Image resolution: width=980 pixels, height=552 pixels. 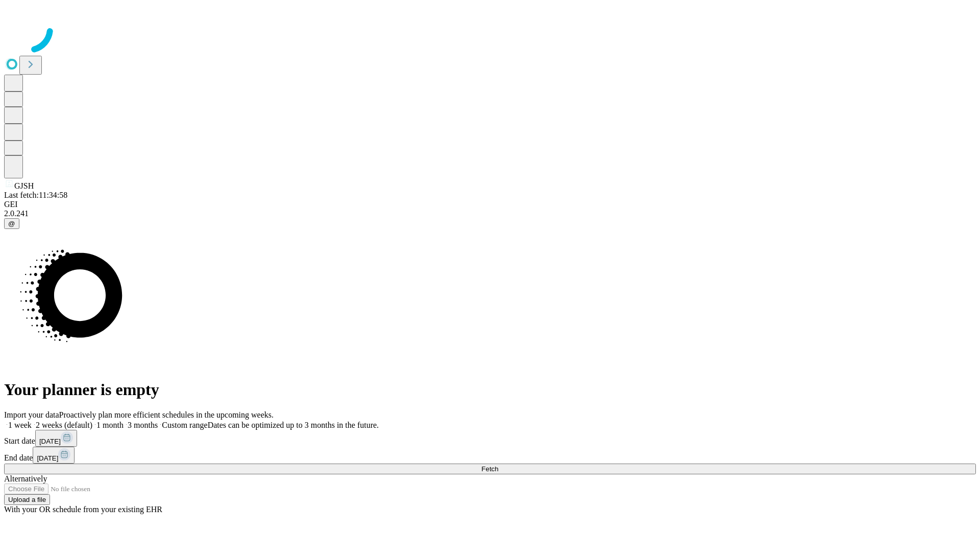 I want to click on span: Import your data, so click(x=32, y=414).